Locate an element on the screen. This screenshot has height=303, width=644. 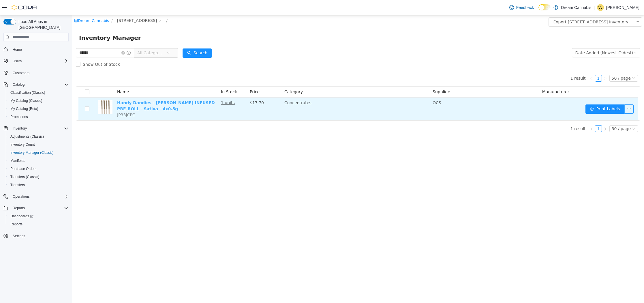
span: Purchase Orders is located at coordinates (39, 169).